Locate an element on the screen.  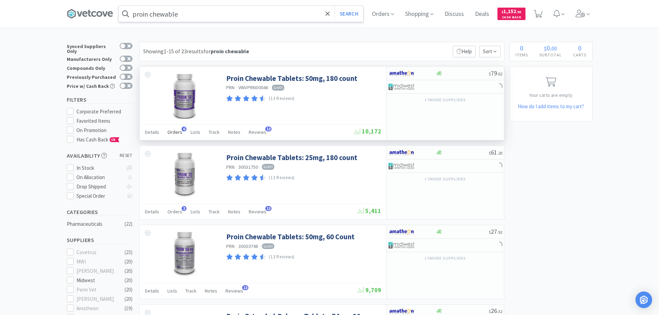
a: Discuss is located at coordinates (454, 14).